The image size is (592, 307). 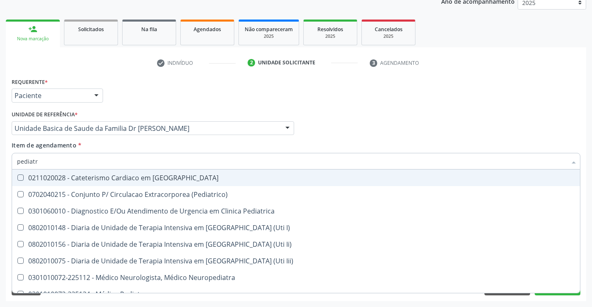 What do you see at coordinates (296, 194) in the screenshot?
I see `div: 0702040215 - Conjunto P/ Circulacao Extracorporea (Pediatrico)` at bounding box center [296, 194].